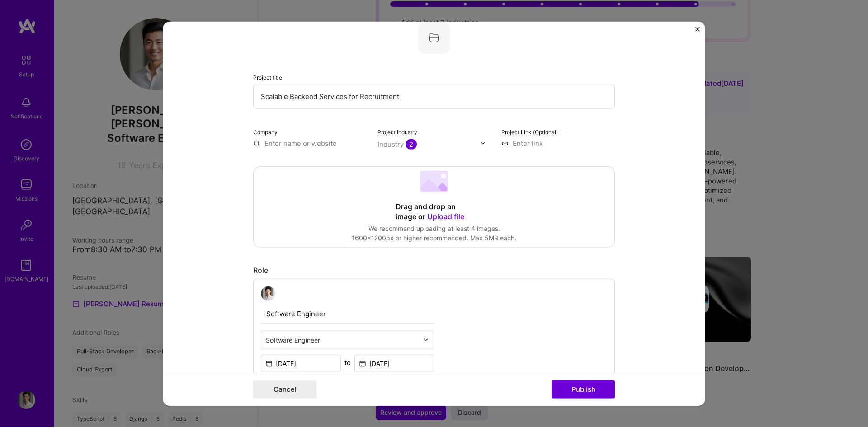 Image resolution: width=868 pixels, height=427 pixels. Describe the element at coordinates (397, 144) in the screenshot. I see `div: Industry` at that location.